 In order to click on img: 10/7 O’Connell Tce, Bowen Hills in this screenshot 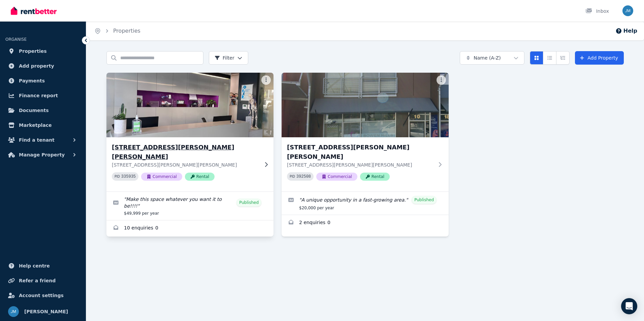, I will do `click(365, 105)`.